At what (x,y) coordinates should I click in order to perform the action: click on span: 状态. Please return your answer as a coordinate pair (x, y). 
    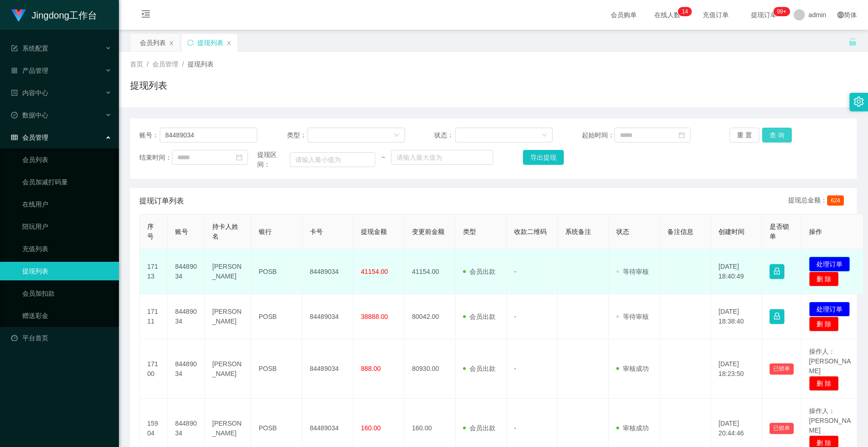
    Looking at the image, I should click on (623, 232).